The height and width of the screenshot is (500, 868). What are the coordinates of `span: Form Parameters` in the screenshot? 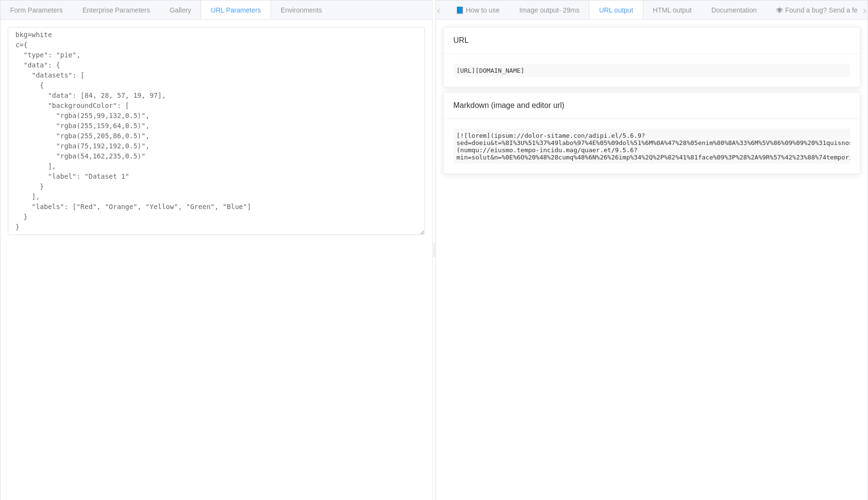 It's located at (36, 10).